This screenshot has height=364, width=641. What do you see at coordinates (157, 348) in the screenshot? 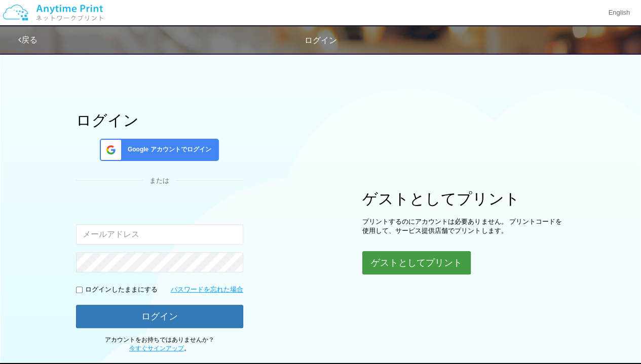
I see `a: 今すぐサインアップ` at bounding box center [157, 348].